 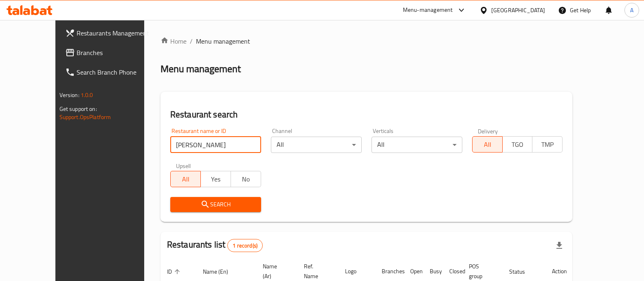 What do you see at coordinates (117, 33) in the screenshot?
I see `span: Restaurants Management` at bounding box center [117, 33].